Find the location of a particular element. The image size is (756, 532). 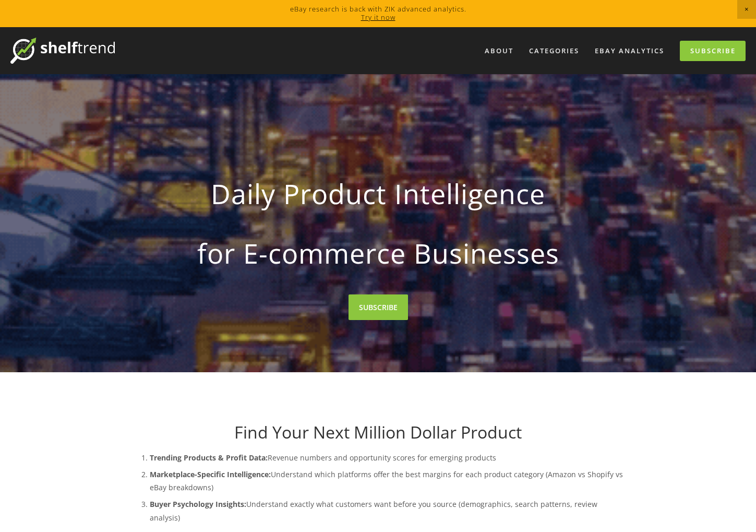

strong: Marketplace-Specific Intelligence: is located at coordinates (210, 473).